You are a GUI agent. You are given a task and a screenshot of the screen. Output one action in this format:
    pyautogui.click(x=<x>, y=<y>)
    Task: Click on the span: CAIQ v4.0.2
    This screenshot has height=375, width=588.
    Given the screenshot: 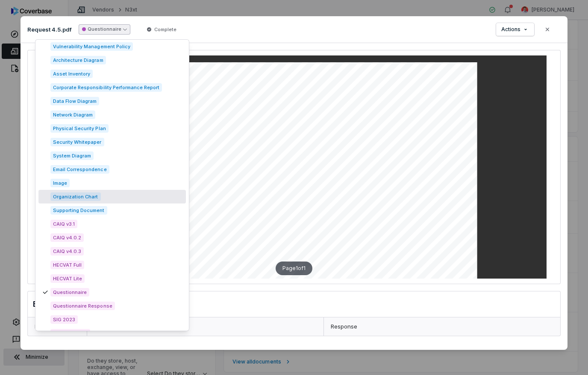 What is the action you would take?
    pyautogui.click(x=67, y=238)
    